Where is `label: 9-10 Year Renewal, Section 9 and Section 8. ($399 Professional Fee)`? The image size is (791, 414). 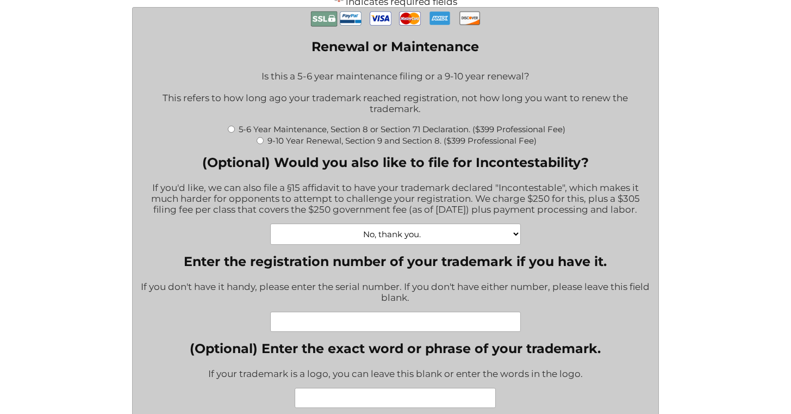
label: 9-10 Year Renewal, Section 9 and Section 8. ($399 Professional Fee) is located at coordinates (402, 140).